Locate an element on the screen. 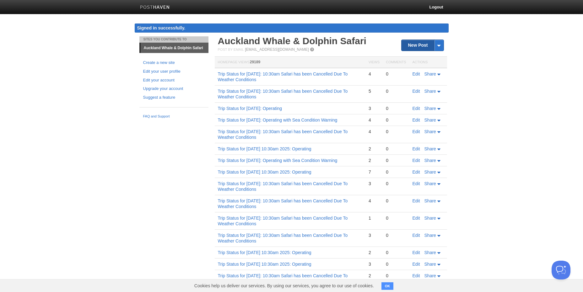 This screenshot has width=583, height=292. a: FAQ and Support is located at coordinates (174, 117).